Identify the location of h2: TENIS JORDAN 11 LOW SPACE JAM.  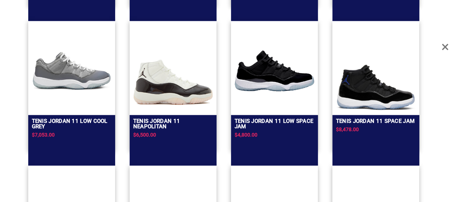
(274, 124).